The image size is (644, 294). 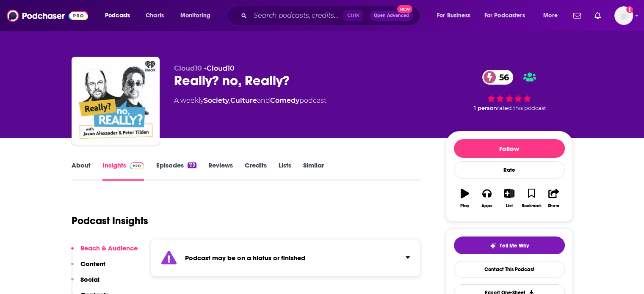 I want to click on span: Tell Me Why, so click(x=514, y=246).